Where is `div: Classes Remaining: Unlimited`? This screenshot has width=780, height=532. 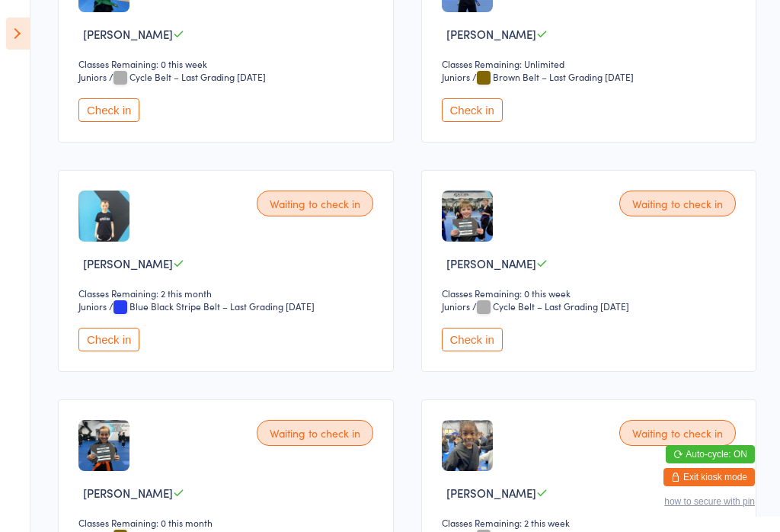
div: Classes Remaining: Unlimited is located at coordinates (591, 63).